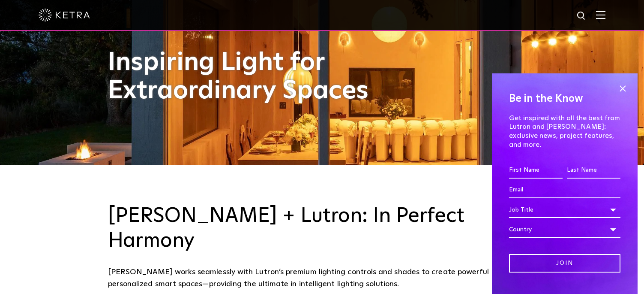 Image resolution: width=644 pixels, height=294 pixels. What do you see at coordinates (565, 230) in the screenshot?
I see `div: Country` at bounding box center [565, 230].